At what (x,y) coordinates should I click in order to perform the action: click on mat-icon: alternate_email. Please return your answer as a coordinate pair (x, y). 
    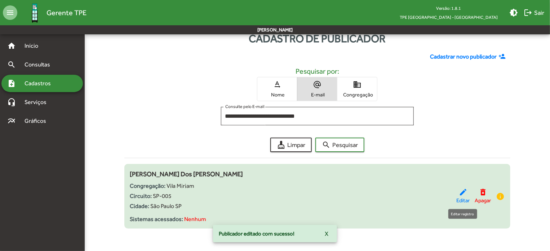
    Looking at the image, I should click on (317, 84).